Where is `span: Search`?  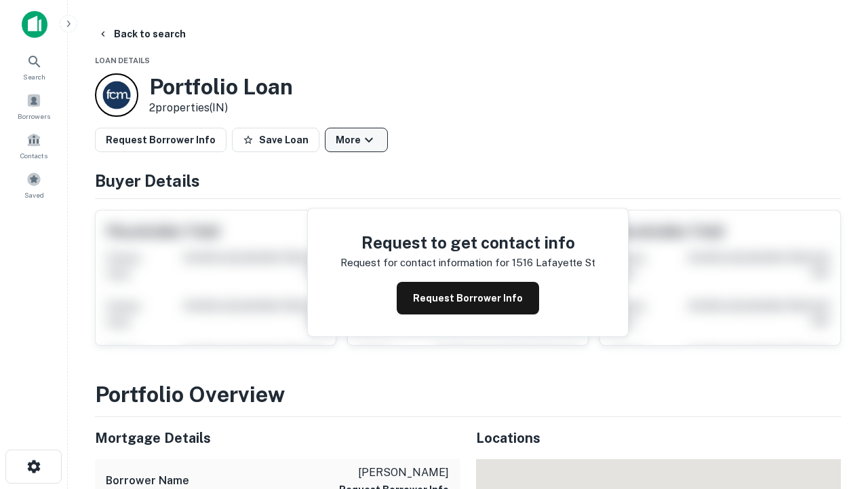 span: Search is located at coordinates (34, 76).